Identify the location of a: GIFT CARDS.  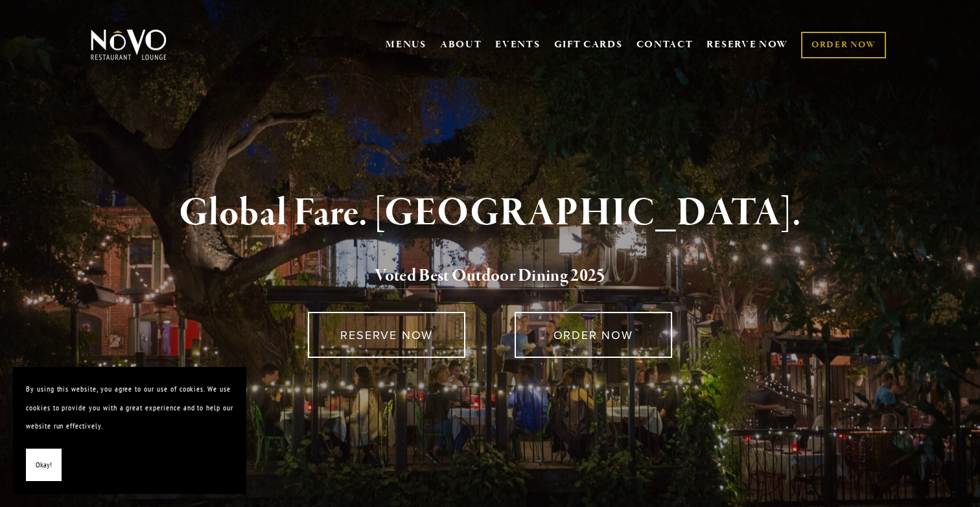
(588, 45).